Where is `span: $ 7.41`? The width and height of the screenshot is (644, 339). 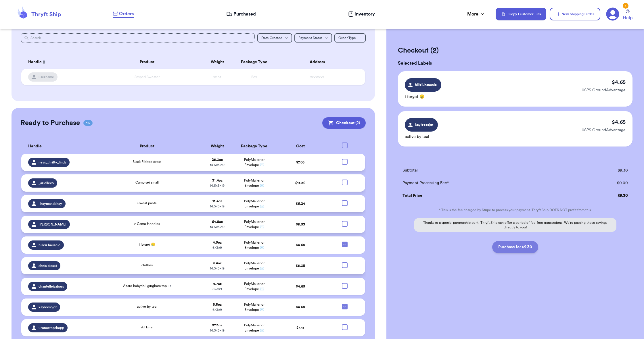 span: $ 7.41 is located at coordinates (300, 328).